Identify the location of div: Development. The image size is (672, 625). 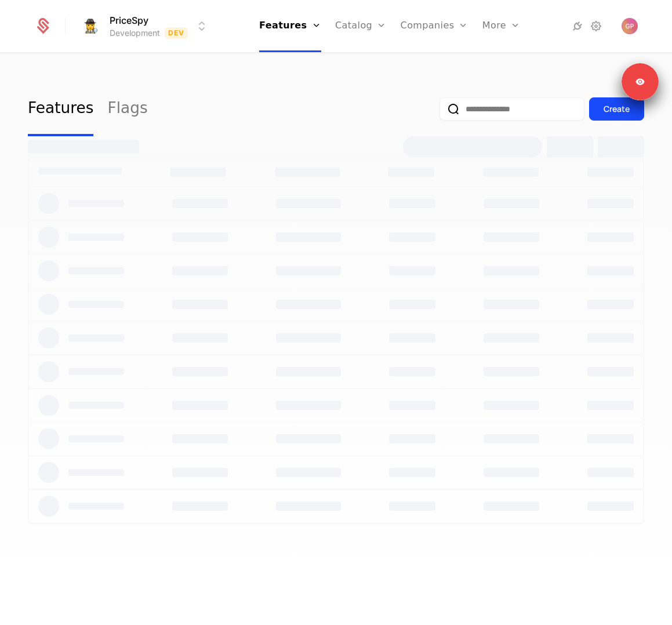
(134, 33).